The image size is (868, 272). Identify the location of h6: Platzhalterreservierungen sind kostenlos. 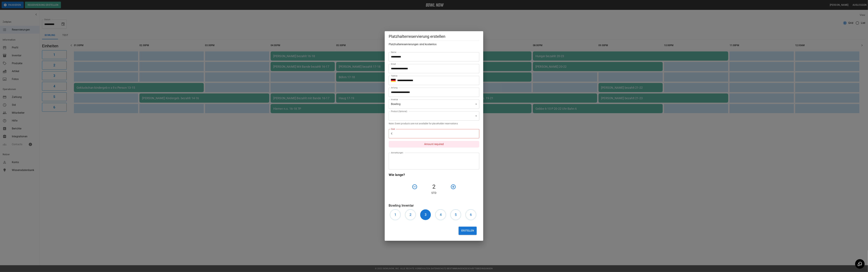
(434, 44).